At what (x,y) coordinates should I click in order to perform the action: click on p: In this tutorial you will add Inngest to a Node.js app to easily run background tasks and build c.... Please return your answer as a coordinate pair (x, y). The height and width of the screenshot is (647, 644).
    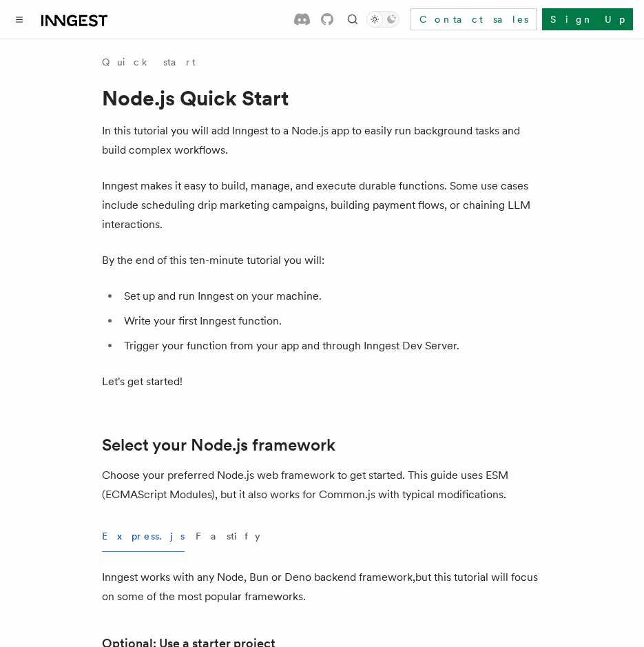
    Looking at the image, I should click on (322, 141).